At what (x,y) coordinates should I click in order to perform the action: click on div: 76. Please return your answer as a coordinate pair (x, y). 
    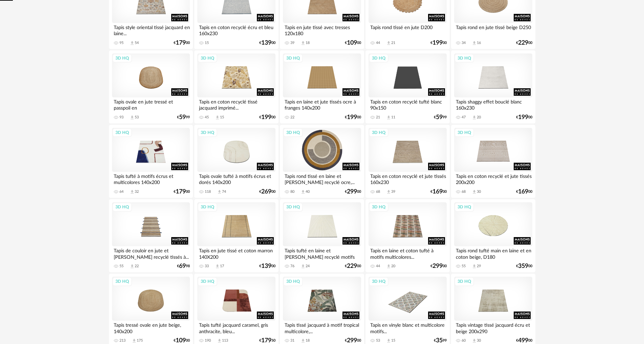
    Looking at the image, I should click on (293, 266).